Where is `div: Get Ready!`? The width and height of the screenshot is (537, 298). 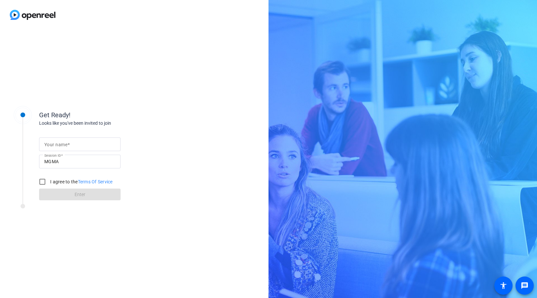
div: Get Ready! is located at coordinates (104, 115).